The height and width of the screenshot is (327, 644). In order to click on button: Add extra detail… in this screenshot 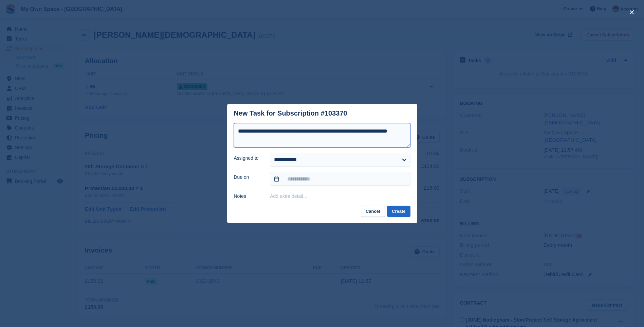, I will do `click(288, 196)`.